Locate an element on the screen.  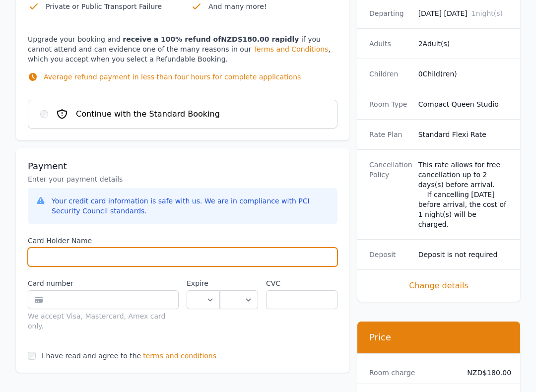
p: Average refund payment in less than four hours for complete applications is located at coordinates (172, 77).